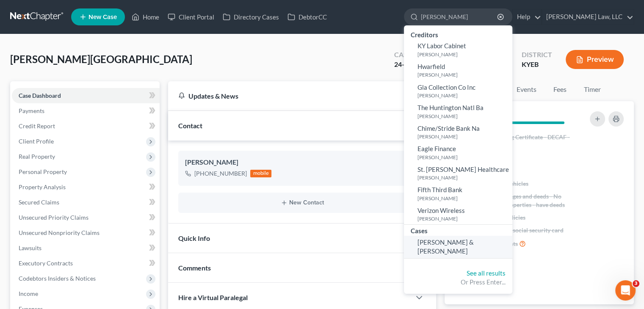 The height and width of the screenshot is (309, 644). I want to click on span: Credit Counseling Certificate - DECAF - Over the phone, so click(523, 141).